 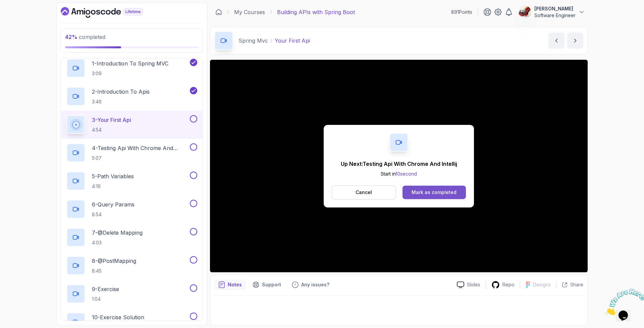 I want to click on p: 1:04, so click(x=105, y=299).